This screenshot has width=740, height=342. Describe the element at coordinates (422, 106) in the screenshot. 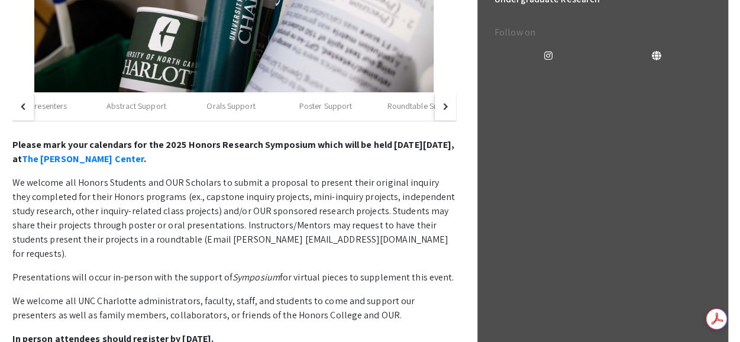

I see `div: Roundtable Support` at that location.